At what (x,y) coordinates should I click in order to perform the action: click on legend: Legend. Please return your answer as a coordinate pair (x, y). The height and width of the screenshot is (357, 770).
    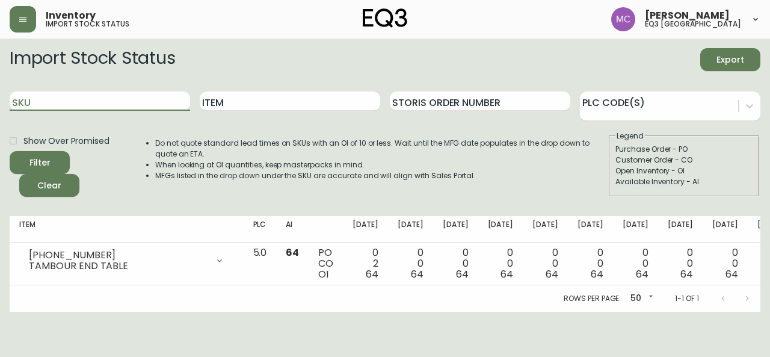
    Looking at the image, I should click on (630, 136).